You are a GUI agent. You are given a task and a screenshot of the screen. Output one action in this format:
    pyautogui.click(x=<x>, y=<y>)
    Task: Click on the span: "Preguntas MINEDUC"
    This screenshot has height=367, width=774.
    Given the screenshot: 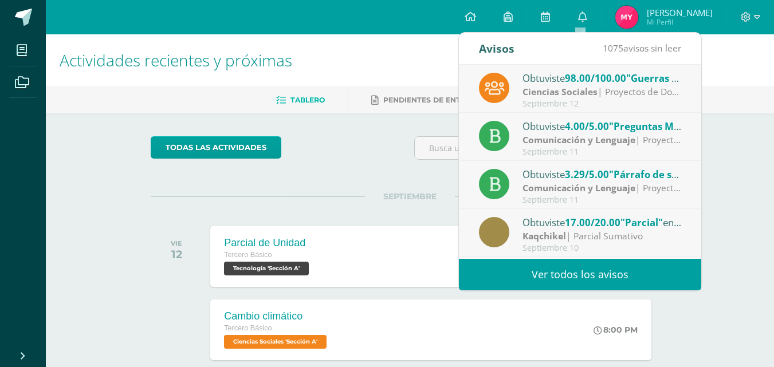 What is the action you would take?
    pyautogui.click(x=662, y=126)
    